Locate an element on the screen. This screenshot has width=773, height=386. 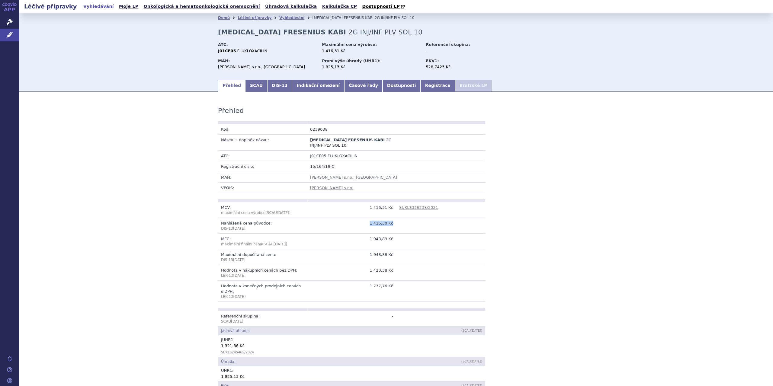
td: Referenční skupina: is located at coordinates (262, 319).